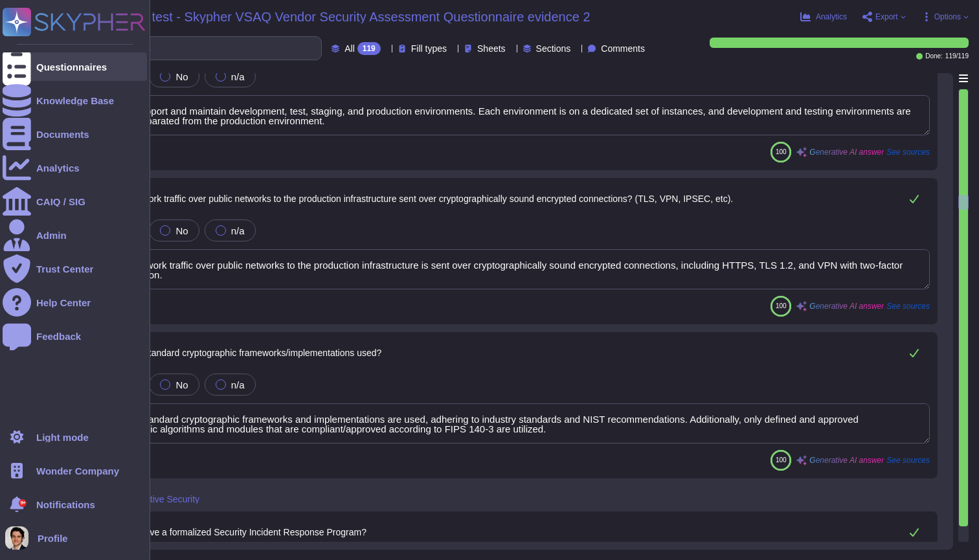 The height and width of the screenshot is (560, 979). I want to click on span: Options, so click(947, 17).